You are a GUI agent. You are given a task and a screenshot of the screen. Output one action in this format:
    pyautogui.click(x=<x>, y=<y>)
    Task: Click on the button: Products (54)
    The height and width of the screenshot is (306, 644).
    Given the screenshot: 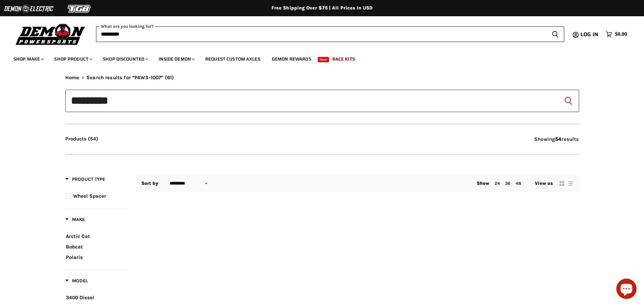 What is the action you would take?
    pyautogui.click(x=81, y=139)
    